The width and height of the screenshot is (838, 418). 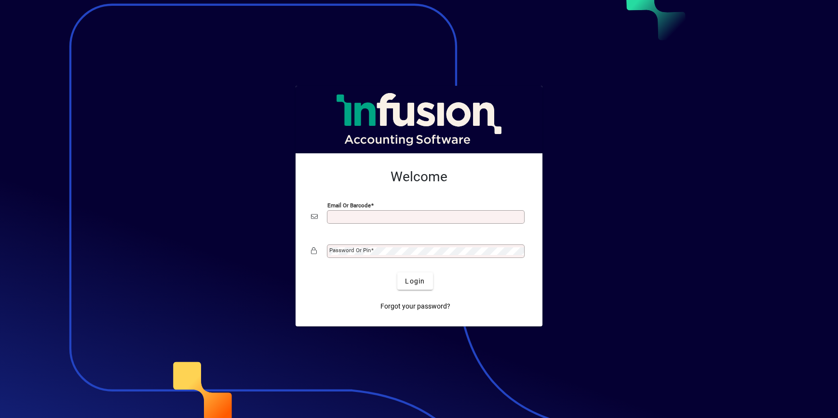 I want to click on mat-label: Password or Pin, so click(x=350, y=250).